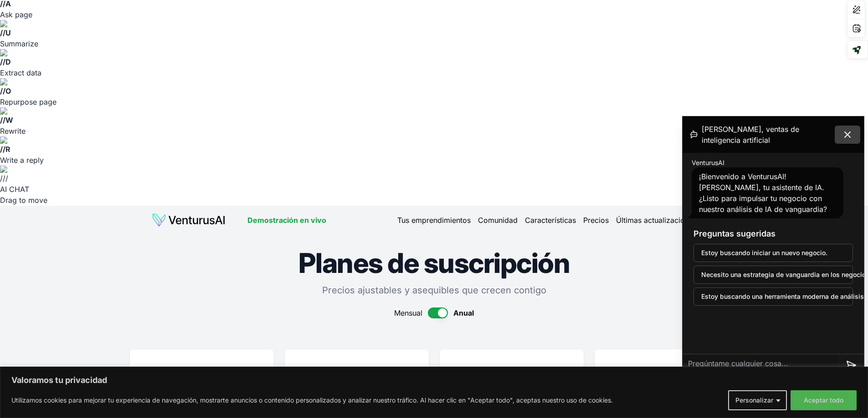 This screenshot has width=868, height=418. I want to click on a: Comunidad, so click(498, 220).